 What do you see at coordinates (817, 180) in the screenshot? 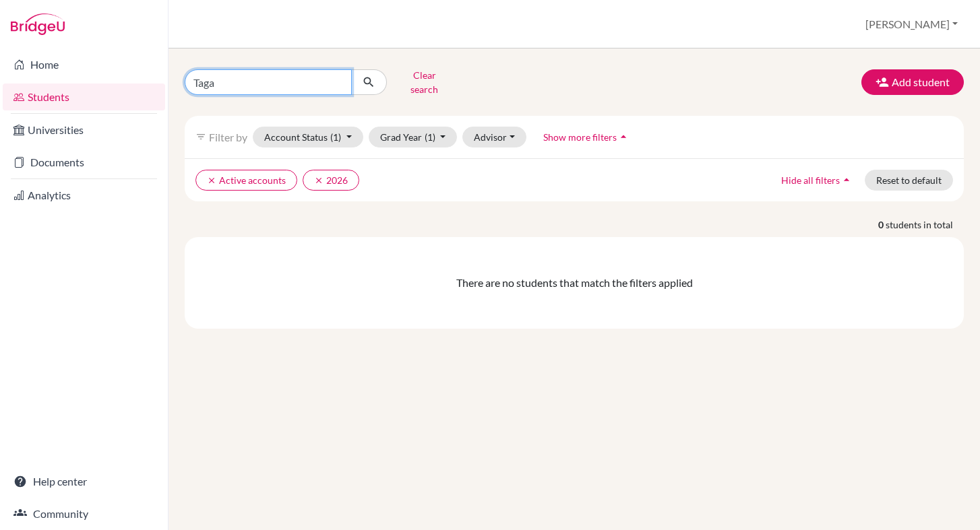
I see `button: Hide all filtersarrow_drop_up` at bounding box center [817, 180].